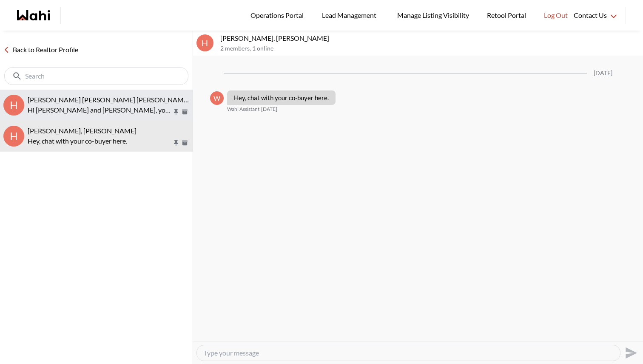 This screenshot has width=643, height=364. Describe the element at coordinates (507, 15) in the screenshot. I see `span: Retool Portal` at that location.